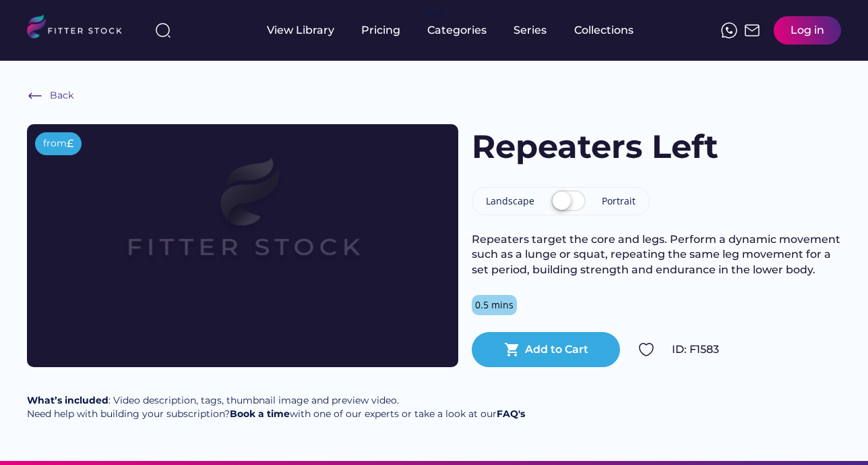 The width and height of the screenshot is (868, 465). What do you see at coordinates (512, 350) in the screenshot?
I see `text: shopping_cart` at bounding box center [512, 350].